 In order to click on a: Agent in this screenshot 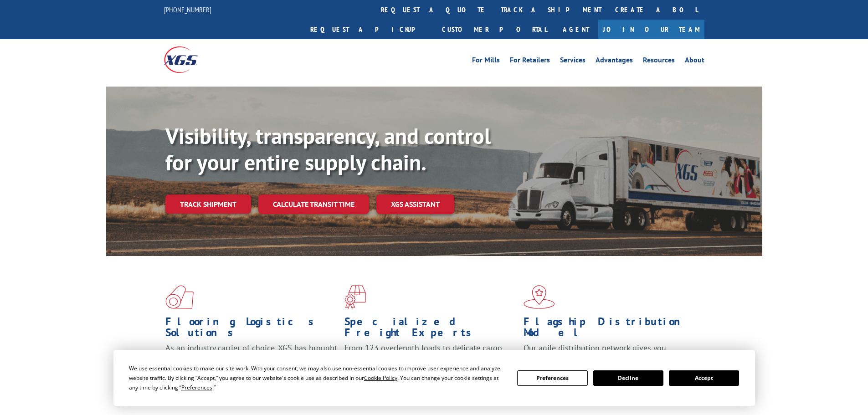, I will do `click(576, 29)`.